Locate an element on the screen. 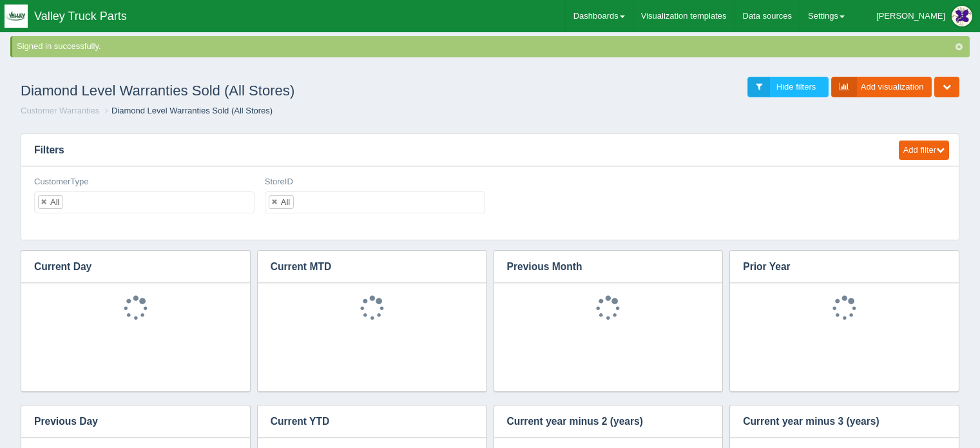  h3: Current year minus 2 (years) is located at coordinates (598, 421).